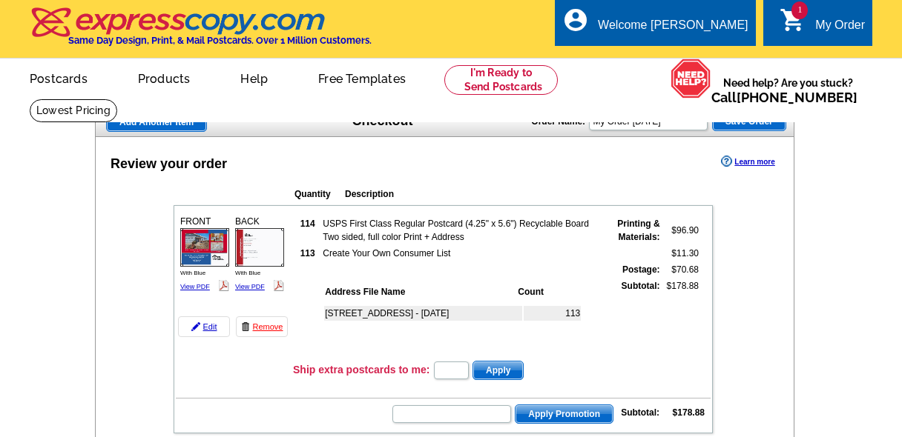 This screenshot has width=902, height=437. Describe the element at coordinates (361, 370) in the screenshot. I see `h3: Ship extra postcards to me:` at that location.